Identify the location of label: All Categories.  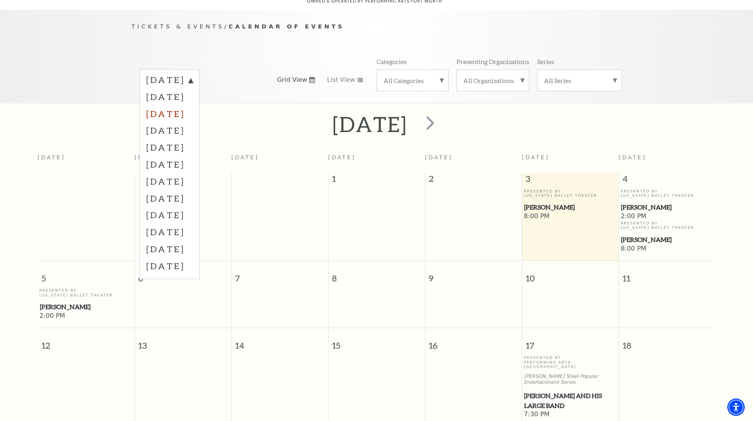
(413, 80).